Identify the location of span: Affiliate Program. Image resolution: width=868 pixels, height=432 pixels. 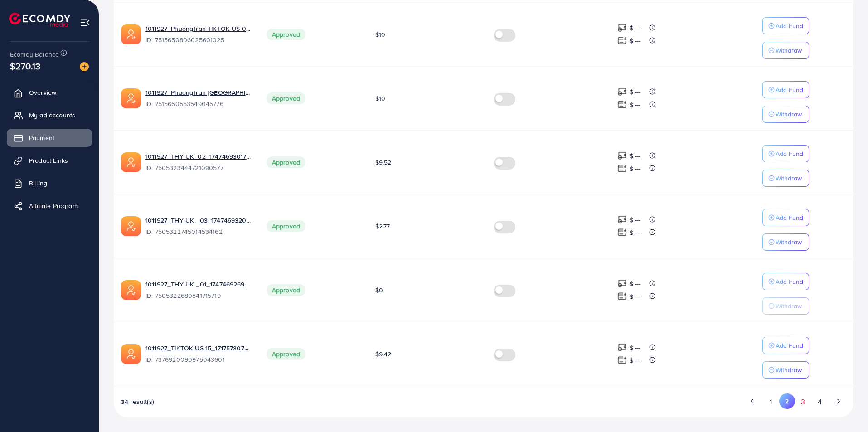
(53, 206).